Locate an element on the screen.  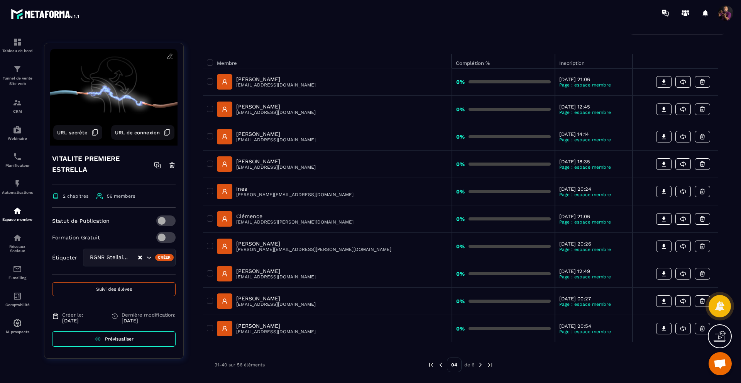
p: Webinaire is located at coordinates (17, 138).